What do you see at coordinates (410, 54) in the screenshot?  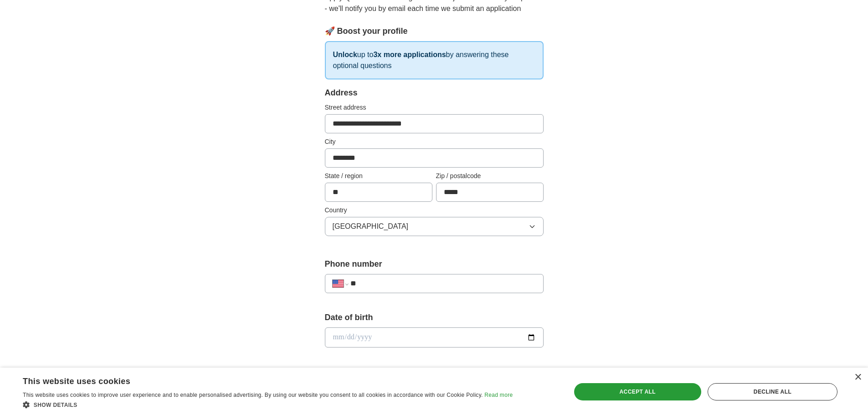 I see `strong: 3x more applications` at bounding box center [410, 54].